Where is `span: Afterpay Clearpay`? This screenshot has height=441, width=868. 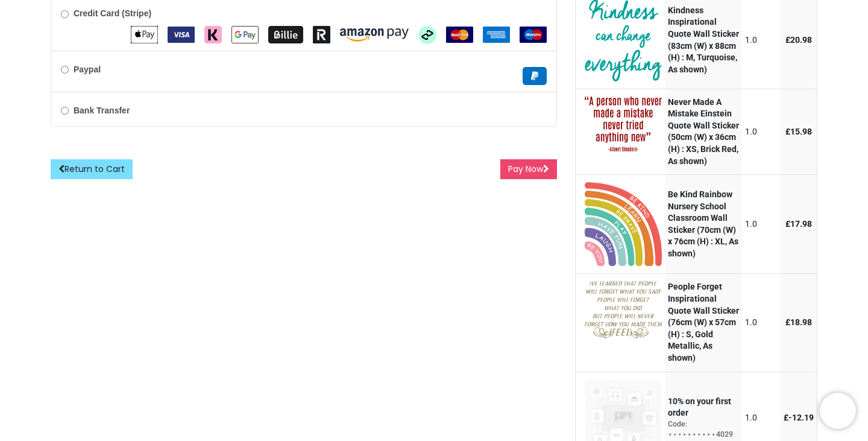
span: Afterpay Clearpay is located at coordinates (427, 34).